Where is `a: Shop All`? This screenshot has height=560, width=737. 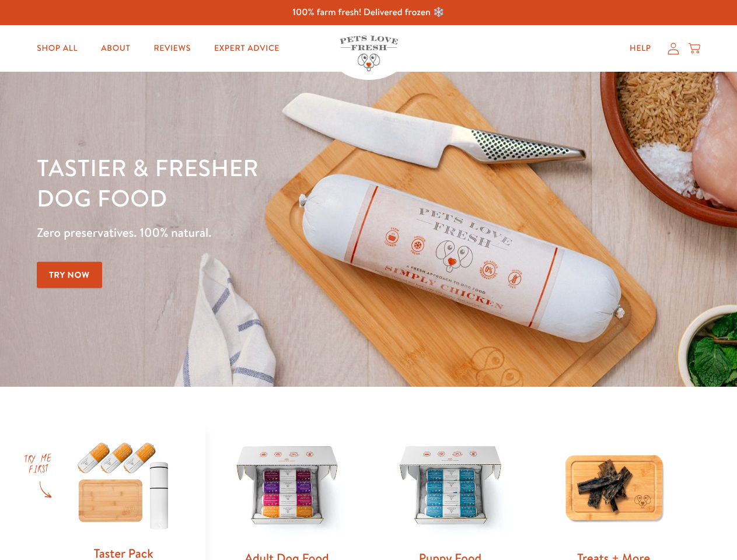
a: Shop All is located at coordinates (57, 49).